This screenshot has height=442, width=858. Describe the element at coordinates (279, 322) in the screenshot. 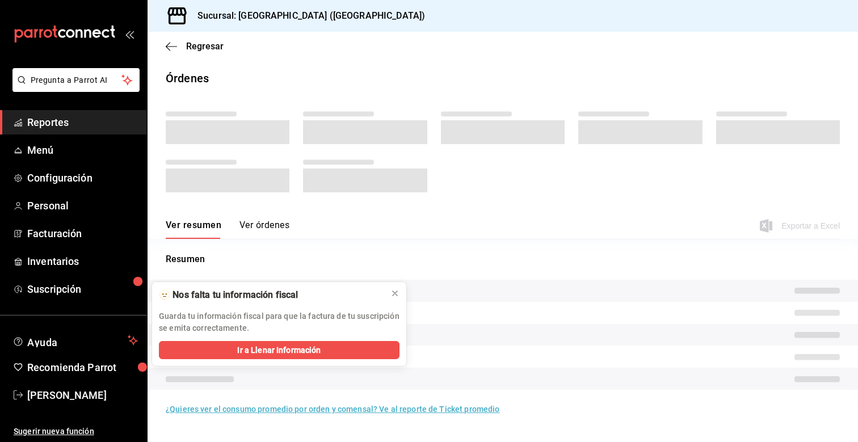

I see `p: Guarda tu información fiscal para que la factura de tu suscripción se emita correctamente.` at that location.